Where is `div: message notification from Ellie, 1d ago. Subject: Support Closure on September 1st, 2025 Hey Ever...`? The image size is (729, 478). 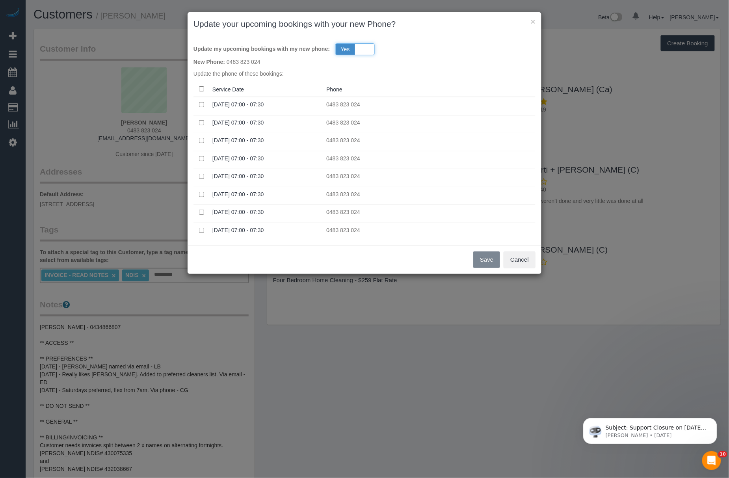 div: message notification from Ellie, 1d ago. Subject: Support Closure on September 1st, 2025 Hey Ever... is located at coordinates (79, 30).